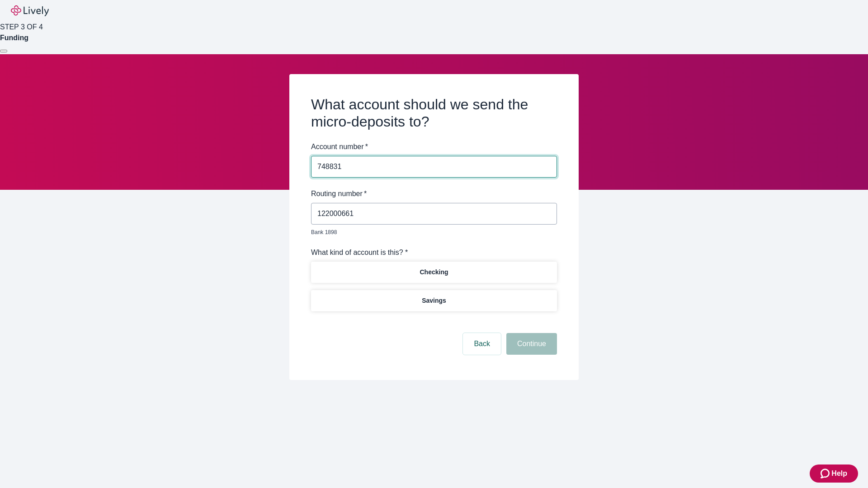  Describe the element at coordinates (340, 147) in the screenshot. I see `label: Account number` at that location.